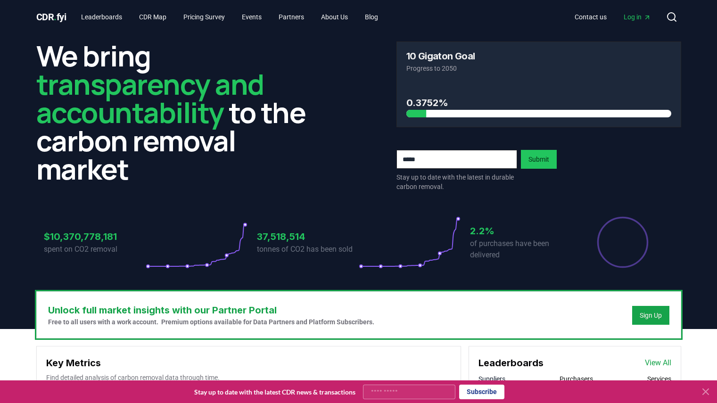 Image resolution: width=717 pixels, height=403 pixels. I want to click on h3: 37,518,514, so click(308, 237).